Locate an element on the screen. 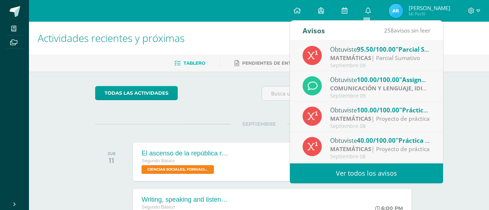 Image resolution: width=489 pixels, height=210 pixels. span: Tablero is located at coordinates (194, 63).